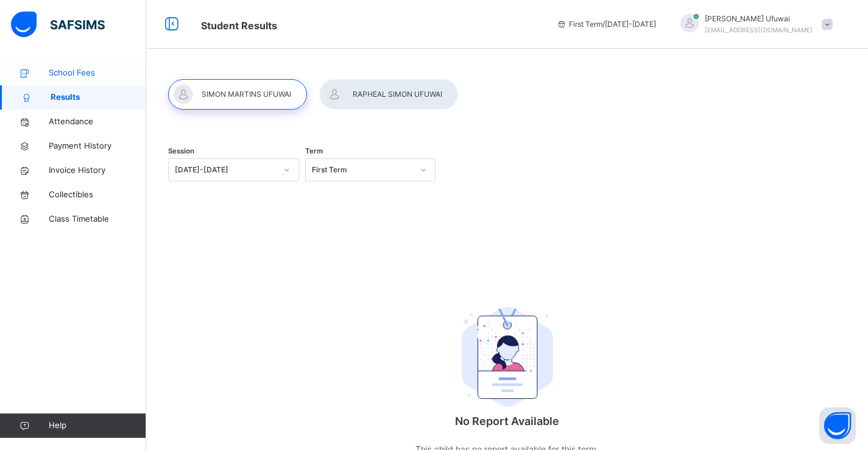 The height and width of the screenshot is (450, 868). Describe the element at coordinates (97, 122) in the screenshot. I see `span: Attendance` at that location.